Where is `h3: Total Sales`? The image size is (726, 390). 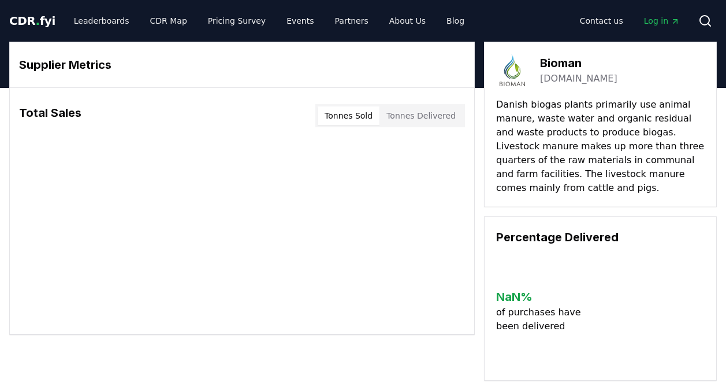 h3: Total Sales is located at coordinates (50, 116).